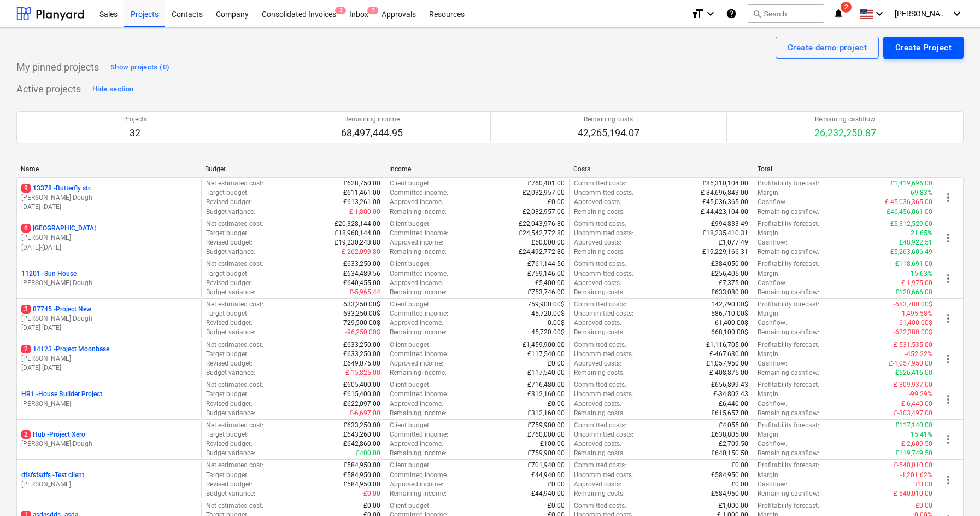  I want to click on p: 69.83%, so click(922, 192).